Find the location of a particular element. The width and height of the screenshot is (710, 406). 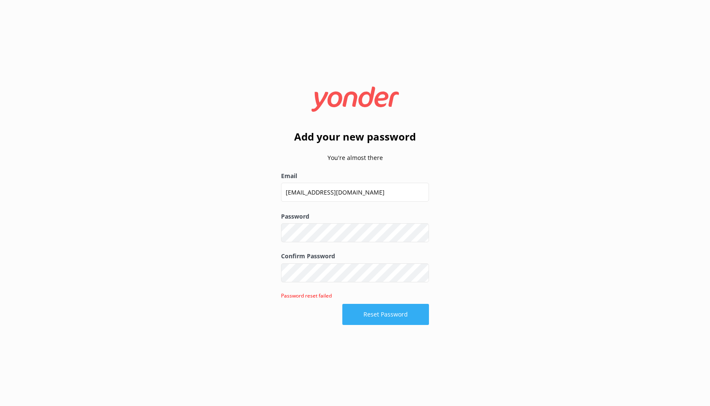

label: Email is located at coordinates (355, 176).